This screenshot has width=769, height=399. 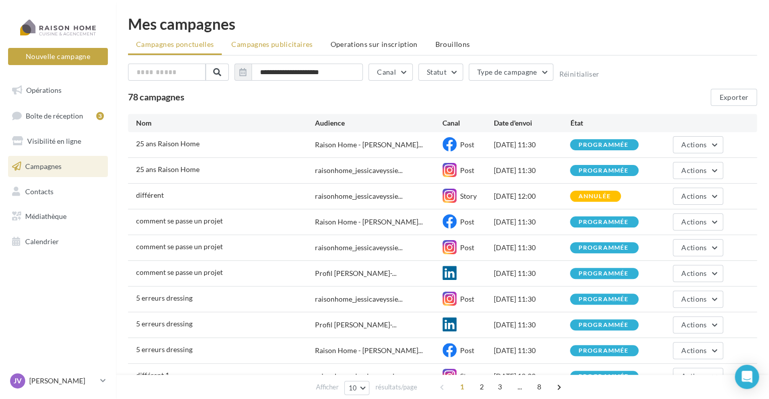 What do you see at coordinates (225, 123) in the screenshot?
I see `div: Nom` at bounding box center [225, 123].